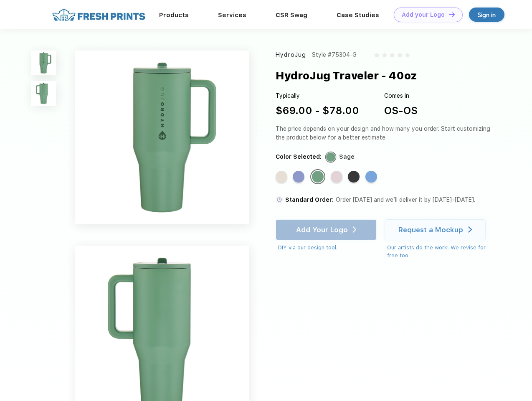  What do you see at coordinates (470, 229) in the screenshot?
I see `img: white arrow` at bounding box center [470, 229].